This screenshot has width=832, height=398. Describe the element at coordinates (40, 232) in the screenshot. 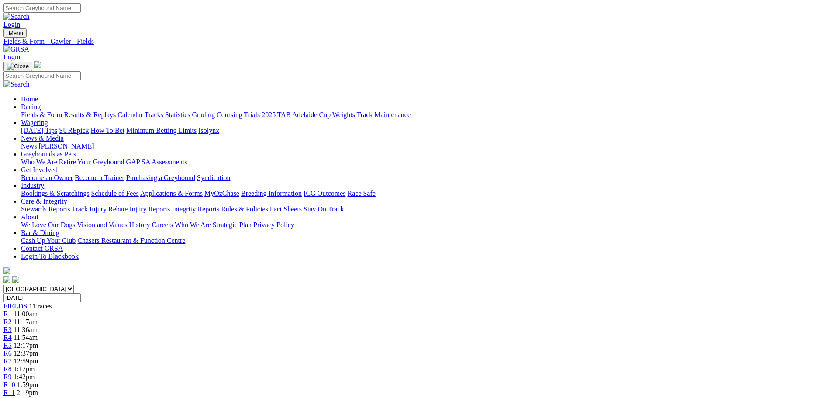

I see `a: Bar & Dining` at that location.